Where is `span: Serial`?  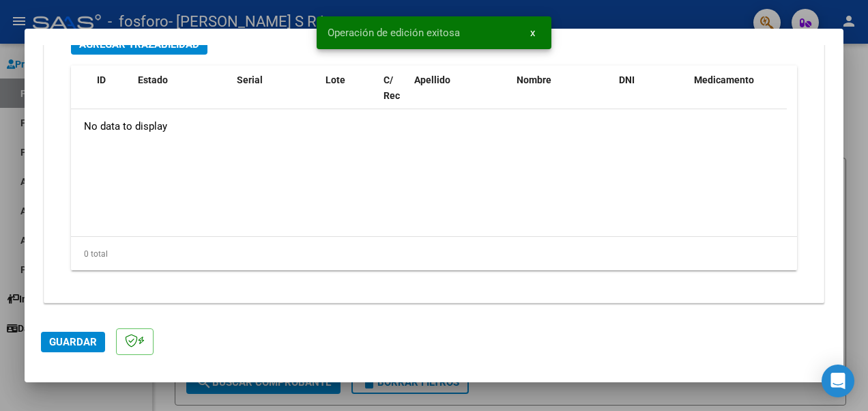
span: Serial is located at coordinates (250, 80).